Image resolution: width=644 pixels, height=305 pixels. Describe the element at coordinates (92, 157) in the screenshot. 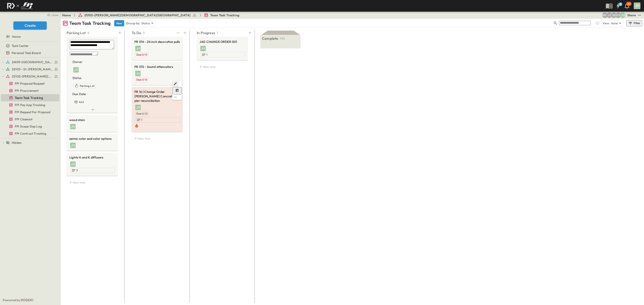

I see `span: Lights H and K diffusers` at that location.